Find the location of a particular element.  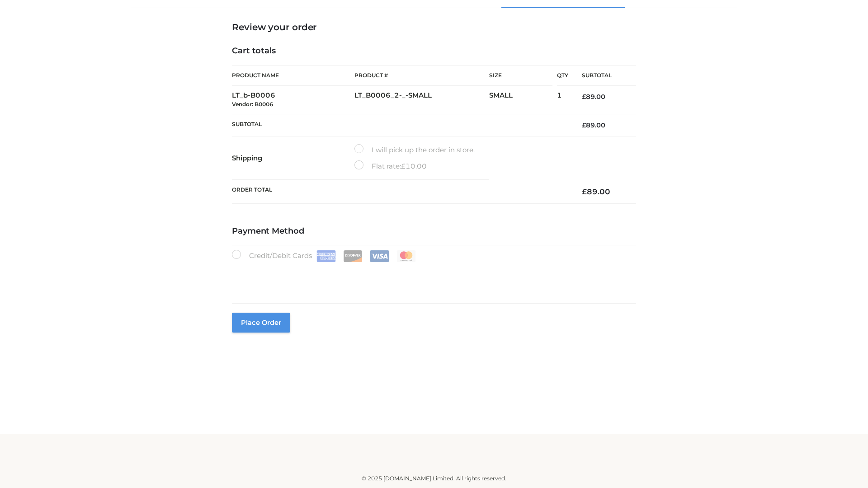

button: Place order is located at coordinates (261, 322).